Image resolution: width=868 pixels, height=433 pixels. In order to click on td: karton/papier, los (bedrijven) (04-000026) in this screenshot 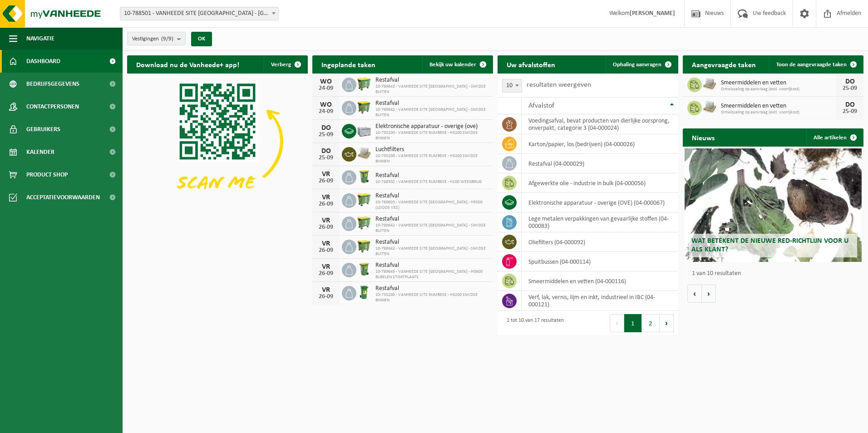, I will do `click(600, 144)`.